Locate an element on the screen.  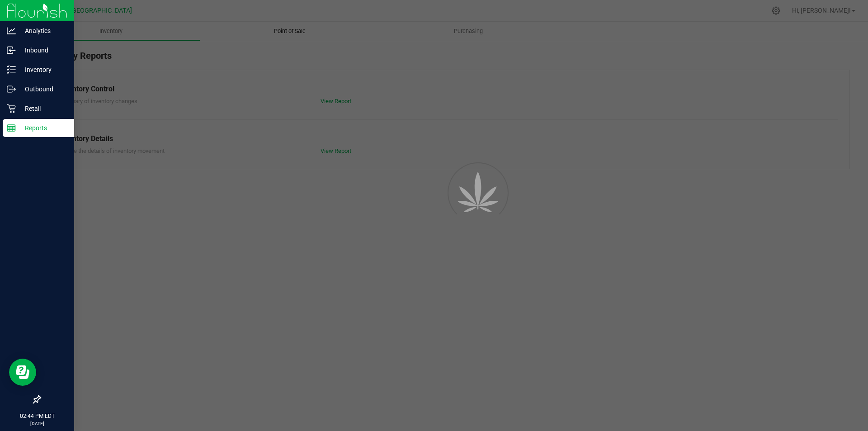
inline-svg: Analytics is located at coordinates (11, 31).